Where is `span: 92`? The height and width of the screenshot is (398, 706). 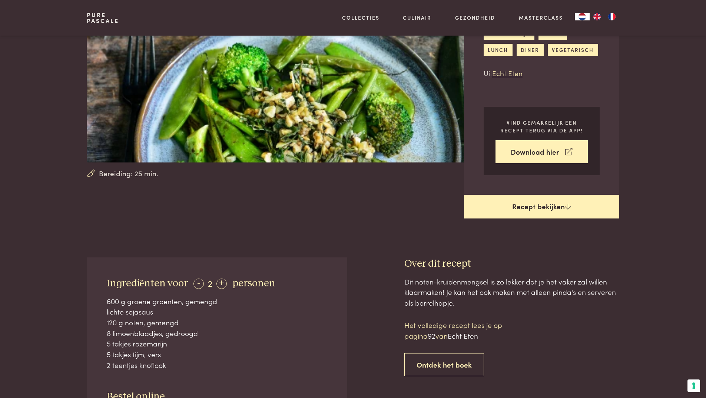
span: 92 is located at coordinates (431, 335).